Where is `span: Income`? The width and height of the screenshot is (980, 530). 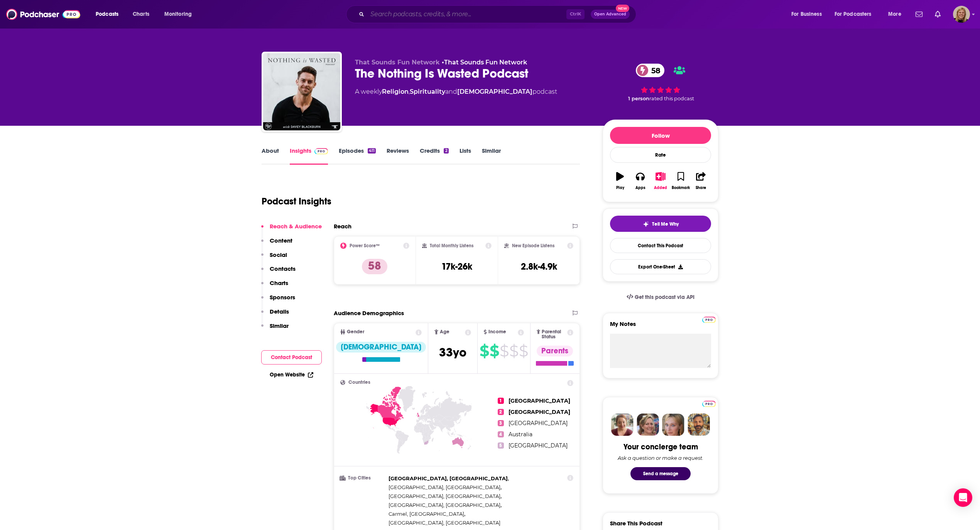
span: Income is located at coordinates (497, 332).